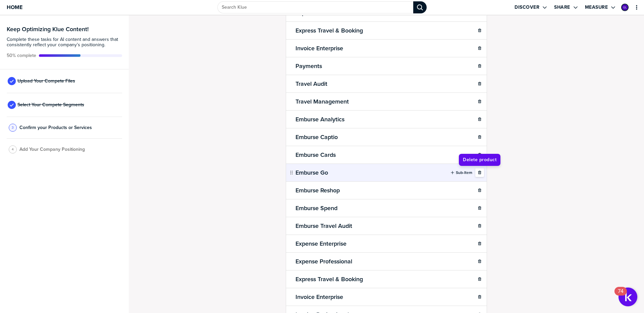 The image size is (644, 313). Describe the element at coordinates (51, 105) in the screenshot. I see `span: Select Your Compete Segments` at that location.